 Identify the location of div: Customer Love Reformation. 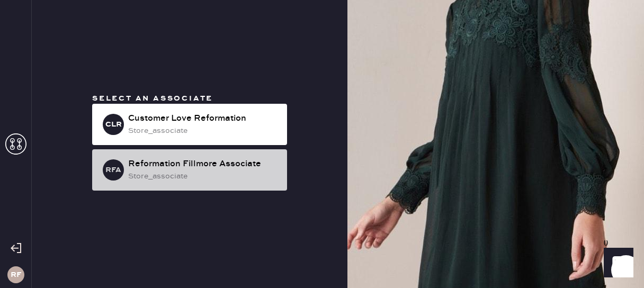
(203, 119).